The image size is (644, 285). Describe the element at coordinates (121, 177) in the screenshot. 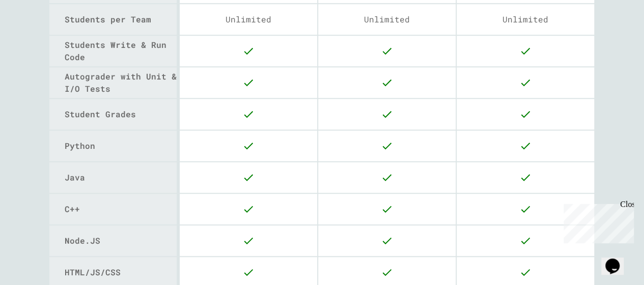

I see `div: Java` at that location.